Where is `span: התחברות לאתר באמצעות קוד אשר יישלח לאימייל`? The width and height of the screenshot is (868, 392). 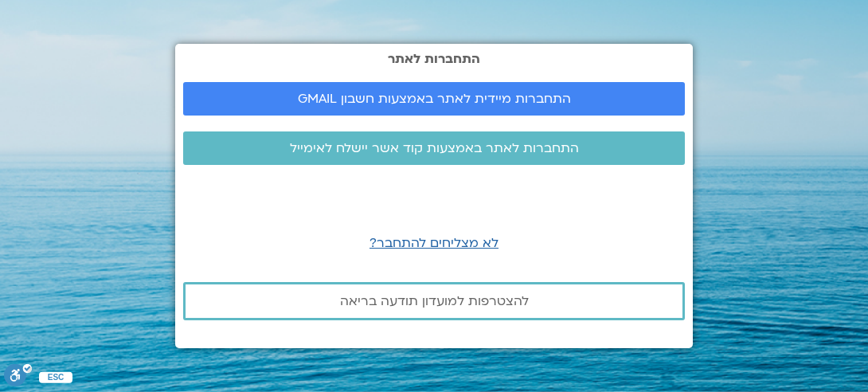 span: התחברות לאתר באמצעות קוד אשר יישלח לאימייל is located at coordinates (434, 148).